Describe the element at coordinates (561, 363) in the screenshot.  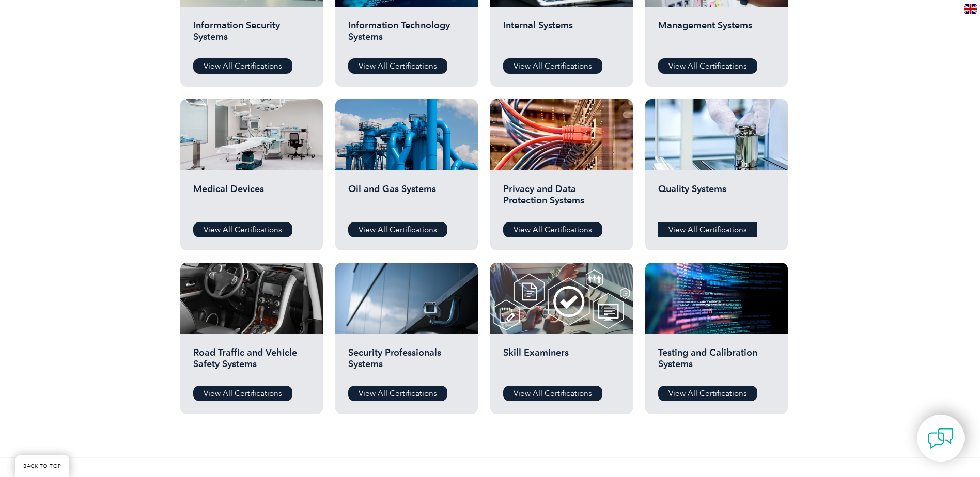
I see `h2: Skill Examiners` at that location.